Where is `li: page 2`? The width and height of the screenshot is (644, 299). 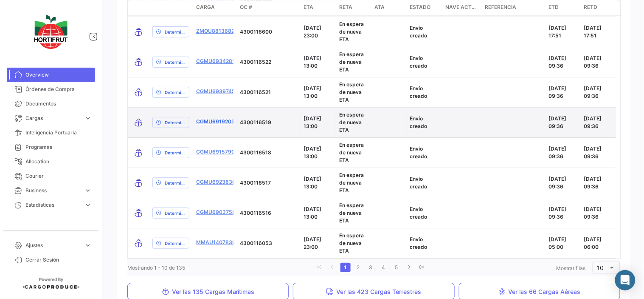
li: page 2 is located at coordinates (358, 267).